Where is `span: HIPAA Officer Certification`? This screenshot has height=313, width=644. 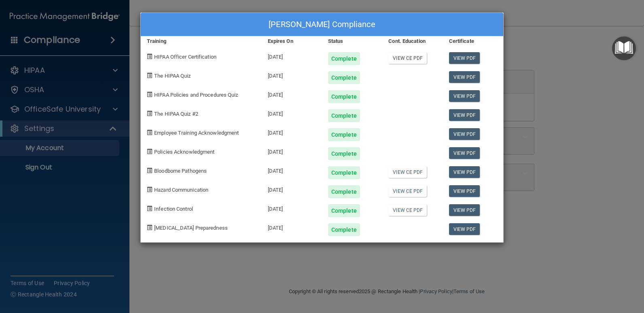
span: HIPAA Officer Certification is located at coordinates (185, 57).